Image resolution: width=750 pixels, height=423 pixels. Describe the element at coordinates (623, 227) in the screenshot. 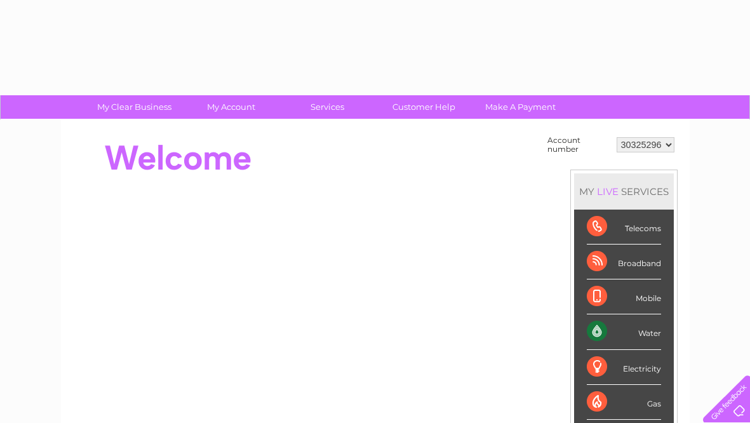

I see `div: Telecoms` at that location.